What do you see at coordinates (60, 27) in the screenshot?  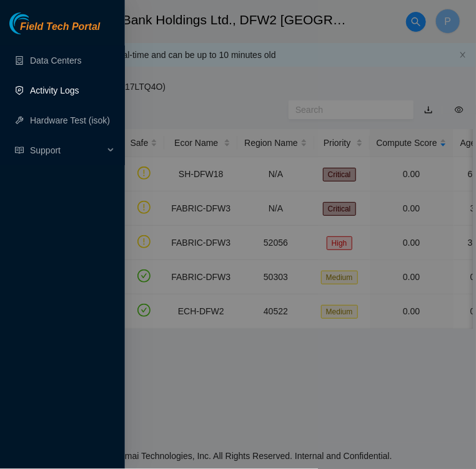 I see `span: Field Tech Portal` at bounding box center [60, 27].